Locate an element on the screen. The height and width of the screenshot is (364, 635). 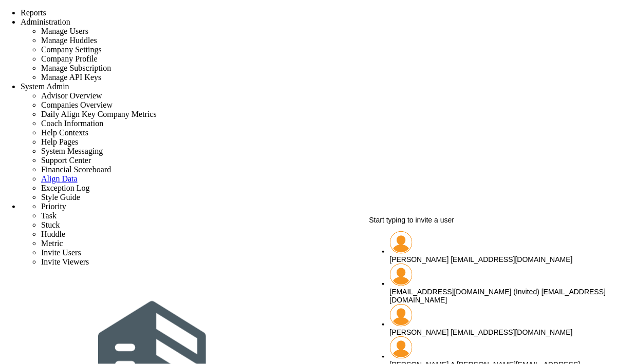
span: Administration is located at coordinates (45, 21).